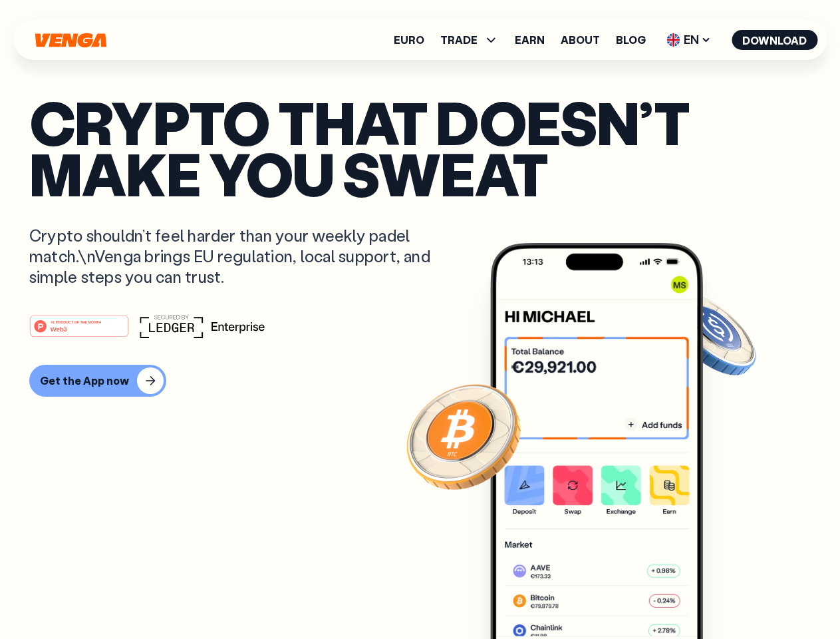 This screenshot has height=639, width=840. Describe the element at coordinates (631, 40) in the screenshot. I see `a: Blog` at that location.